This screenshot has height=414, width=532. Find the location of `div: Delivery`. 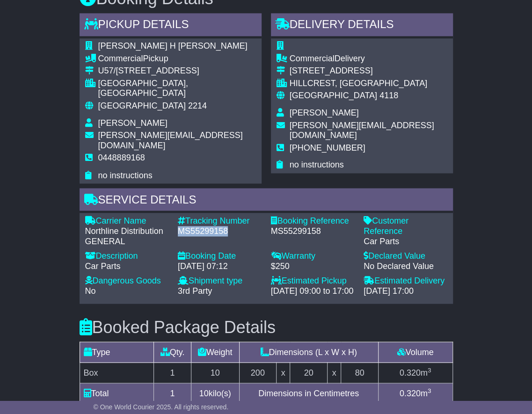

div: Delivery is located at coordinates (368, 59).